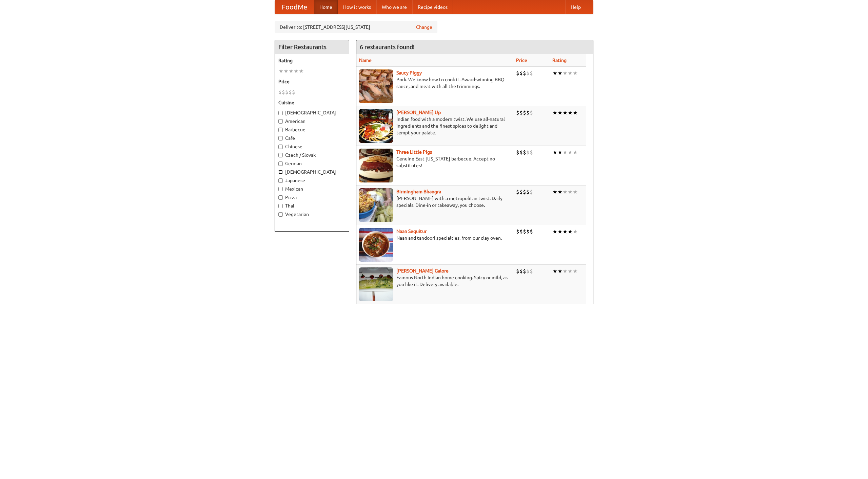  What do you see at coordinates (576, 7) in the screenshot?
I see `a: Help` at bounding box center [576, 7].